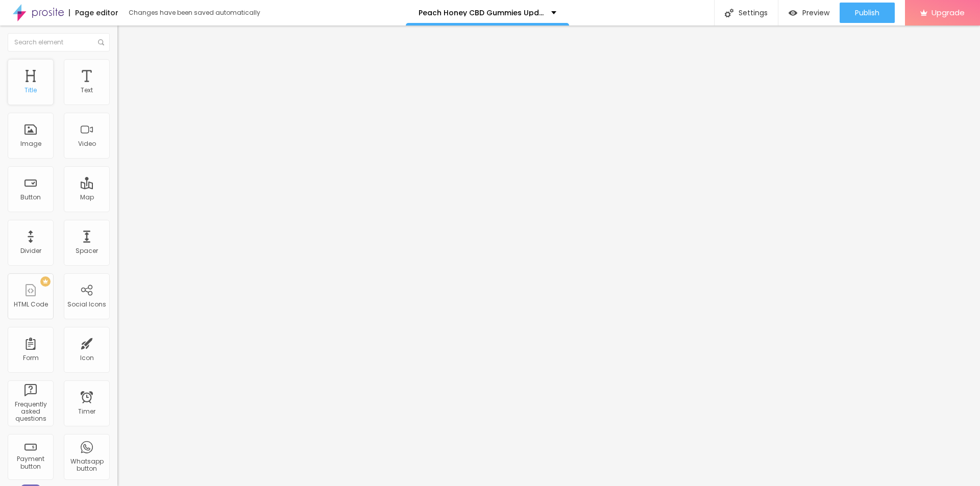  Describe the element at coordinates (93, 12) in the screenshot. I see `div: Page editor` at that location.